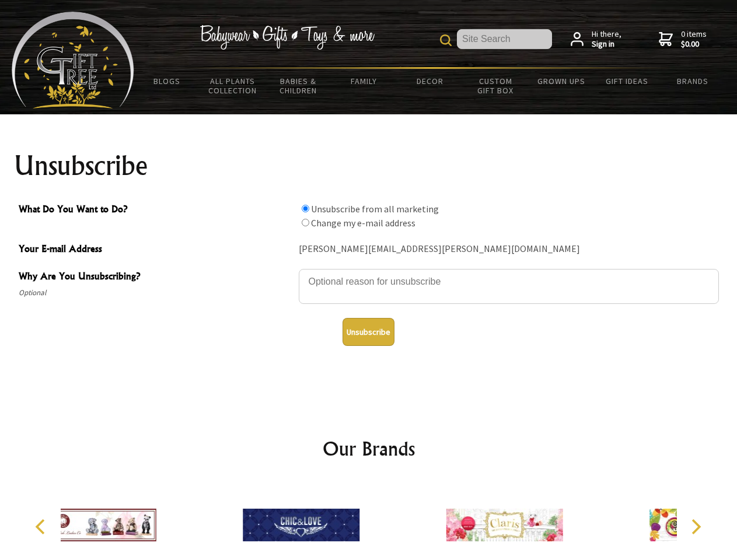 The image size is (737, 560). I want to click on span: Hi there,, so click(606, 39).